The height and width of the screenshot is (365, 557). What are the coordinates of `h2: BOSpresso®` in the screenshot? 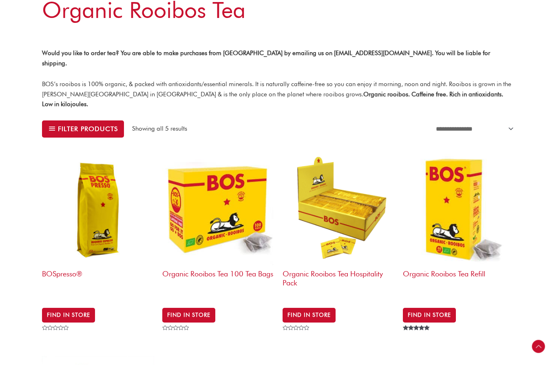 It's located at (98, 281).